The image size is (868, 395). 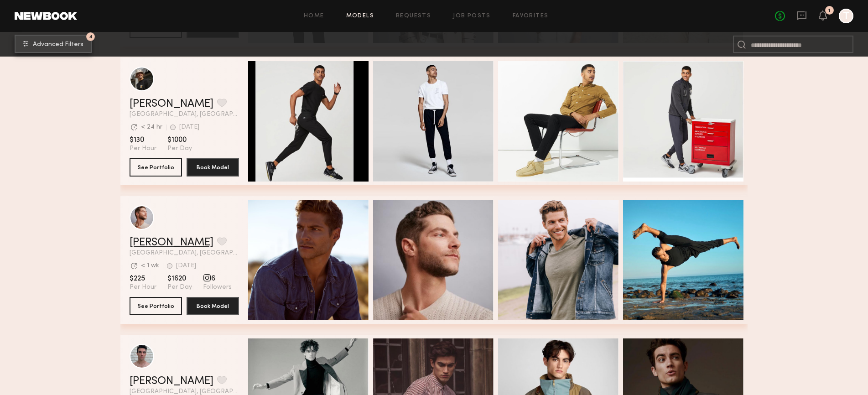 I want to click on div: 1, so click(x=829, y=10).